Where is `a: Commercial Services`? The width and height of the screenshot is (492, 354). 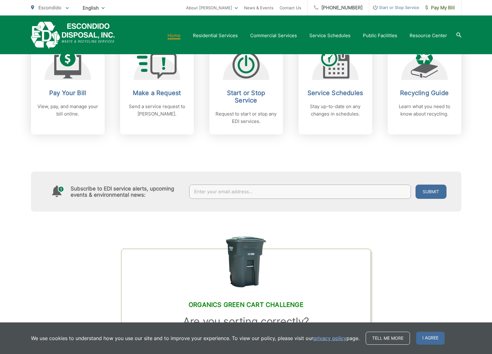 a: Commercial Services is located at coordinates (274, 36).